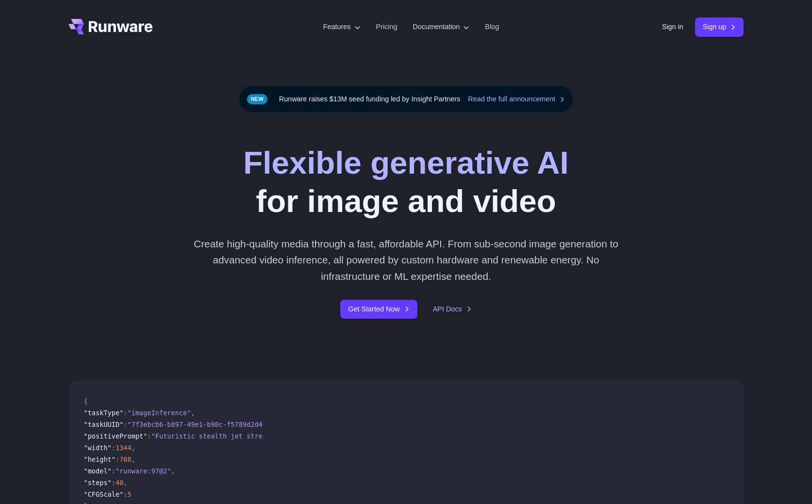  What do you see at coordinates (125, 460) in the screenshot?
I see `span: 768` at bounding box center [125, 460].